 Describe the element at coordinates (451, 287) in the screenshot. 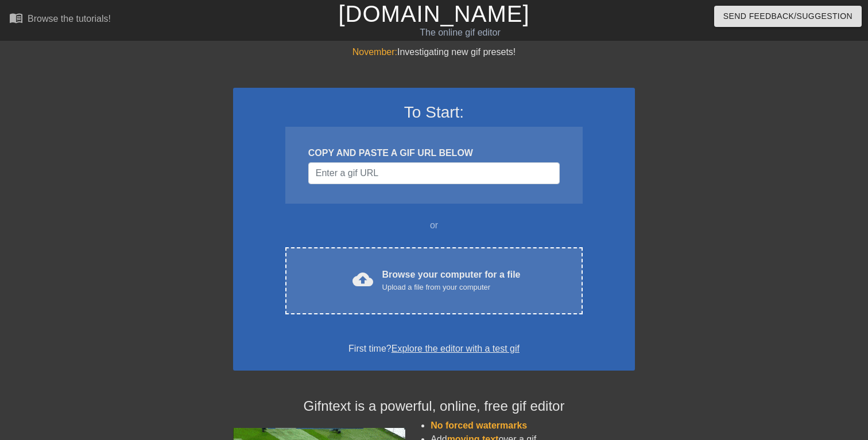

I see `div: Upload a file from your computer` at that location.